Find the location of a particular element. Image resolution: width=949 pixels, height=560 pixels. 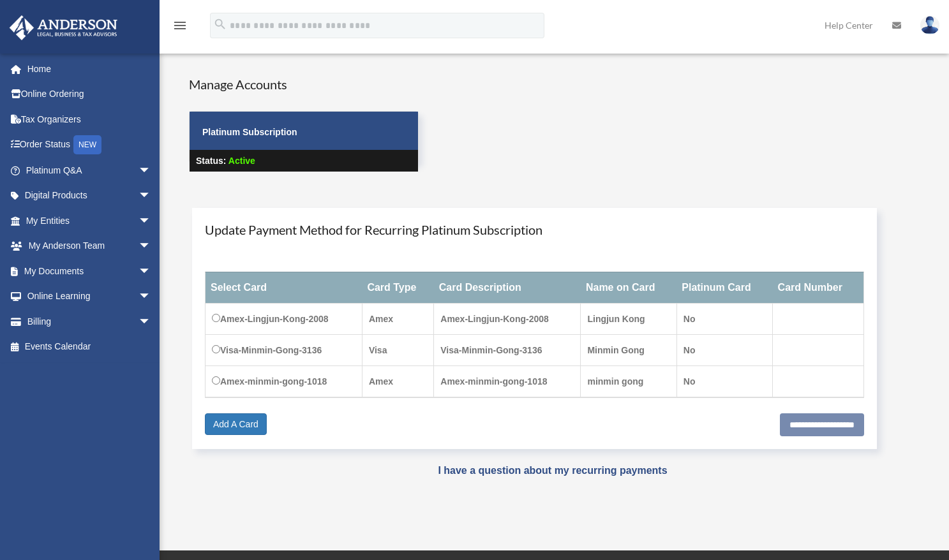

strong: Status: is located at coordinates (210, 161).